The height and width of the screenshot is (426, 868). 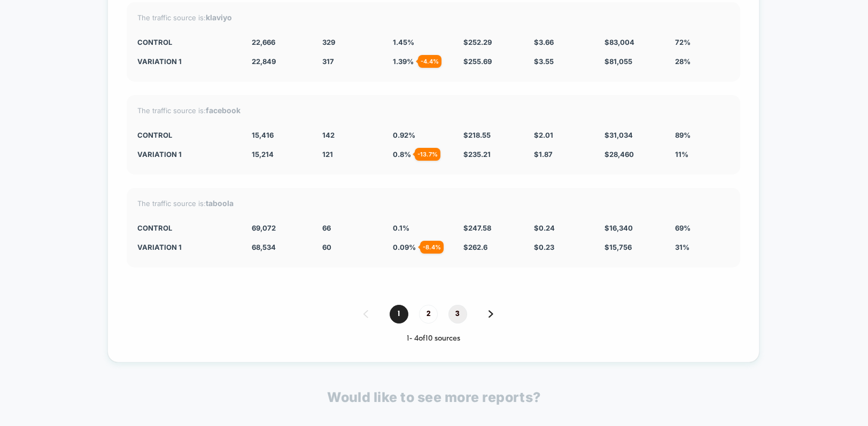 What do you see at coordinates (477, 228) in the screenshot?
I see `span: $ 247.58` at bounding box center [477, 228].